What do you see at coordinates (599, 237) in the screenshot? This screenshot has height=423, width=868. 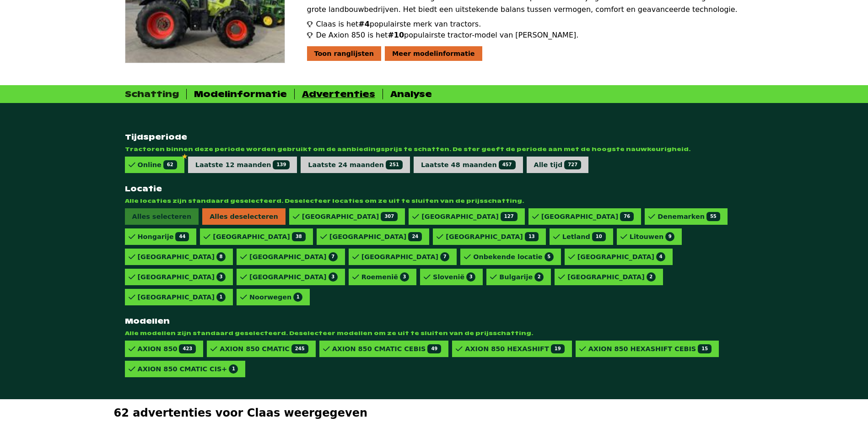 I see `span: 10` at bounding box center [599, 237].